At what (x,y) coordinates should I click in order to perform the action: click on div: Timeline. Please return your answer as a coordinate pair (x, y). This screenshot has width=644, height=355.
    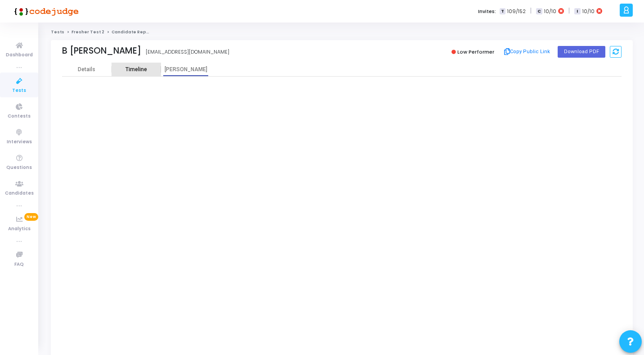
    Looking at the image, I should click on (136, 70).